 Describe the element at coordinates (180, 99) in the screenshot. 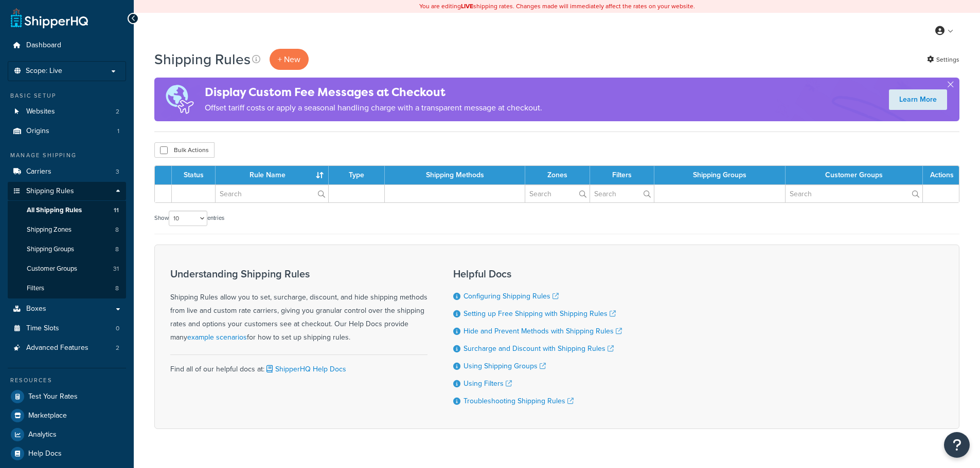

I see `img: duties-banner-06bc72dcb5fe05cb3f9472aba00be2ae8eb53ab6f0d8bb03d382ba314ac3c341.png` at that location.